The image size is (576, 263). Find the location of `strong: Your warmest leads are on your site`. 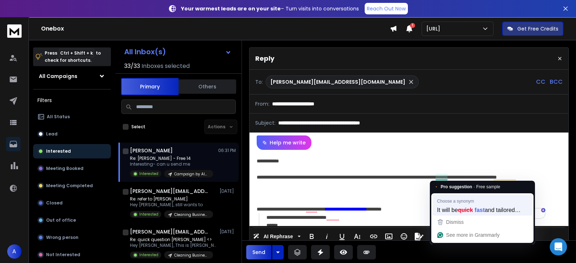

strong: Your warmest leads are on your site is located at coordinates (231, 9).